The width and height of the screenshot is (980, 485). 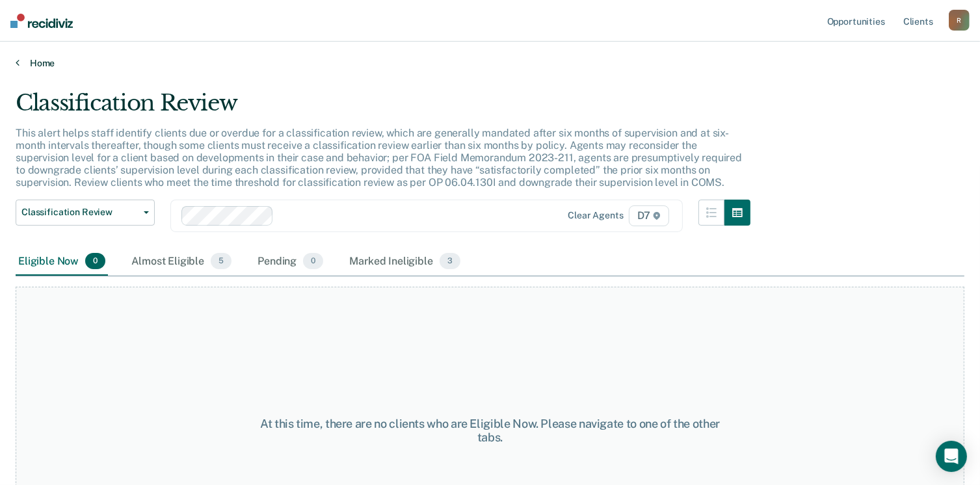 What do you see at coordinates (62, 262) in the screenshot?
I see `div: Eligible Now0` at bounding box center [62, 262].